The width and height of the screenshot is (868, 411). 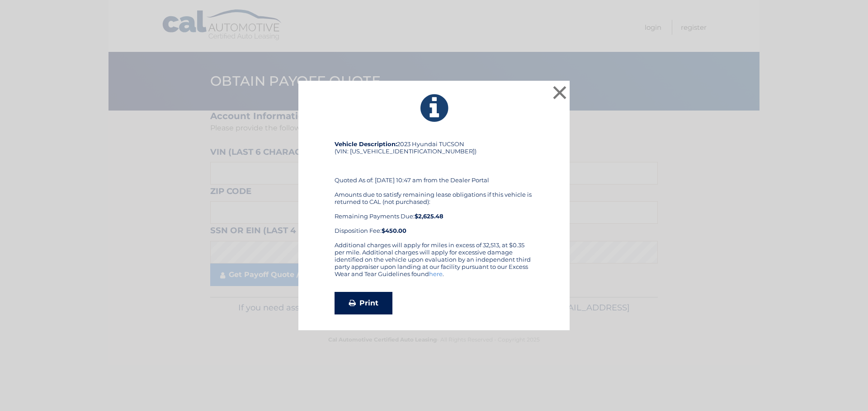 What do you see at coordinates (394, 230) in the screenshot?
I see `strong: $450.00` at bounding box center [394, 230].